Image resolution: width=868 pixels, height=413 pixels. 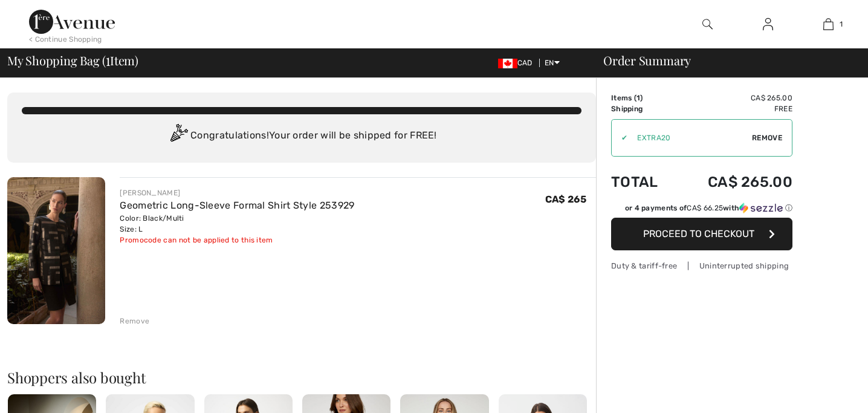 What do you see at coordinates (828, 24) in the screenshot?
I see `img: My Bag` at bounding box center [828, 24].